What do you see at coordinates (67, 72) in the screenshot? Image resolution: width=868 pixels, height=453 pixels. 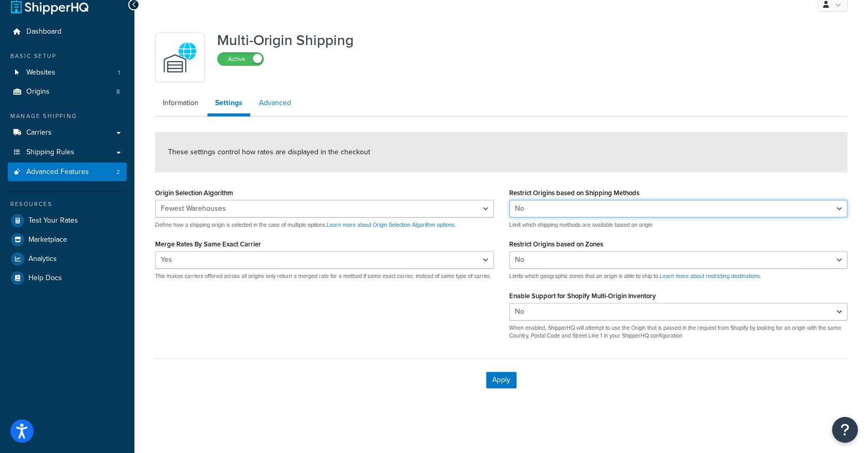 I see `a: Websites1` at bounding box center [67, 72].